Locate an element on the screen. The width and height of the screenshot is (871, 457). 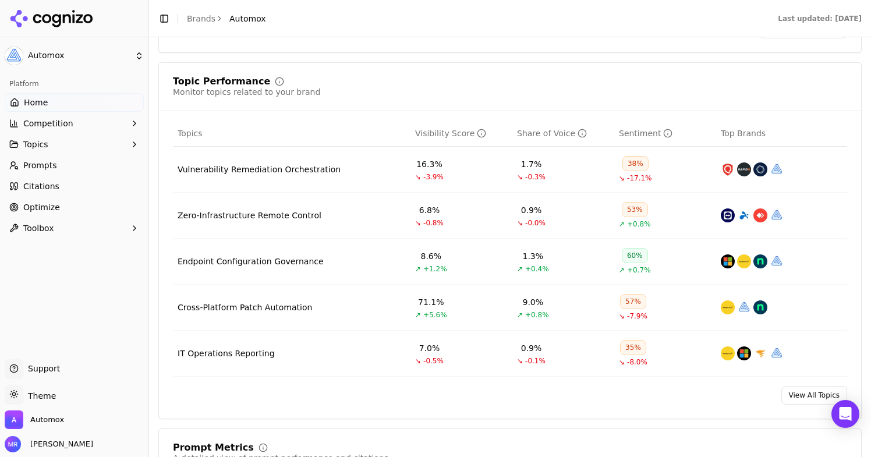
span: -0.3% is located at coordinates (535, 177).